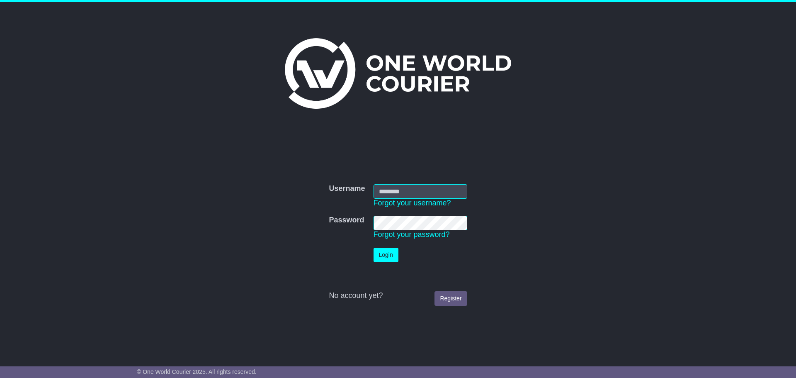  Describe the element at coordinates (398, 73) in the screenshot. I see `img: One World` at that location.